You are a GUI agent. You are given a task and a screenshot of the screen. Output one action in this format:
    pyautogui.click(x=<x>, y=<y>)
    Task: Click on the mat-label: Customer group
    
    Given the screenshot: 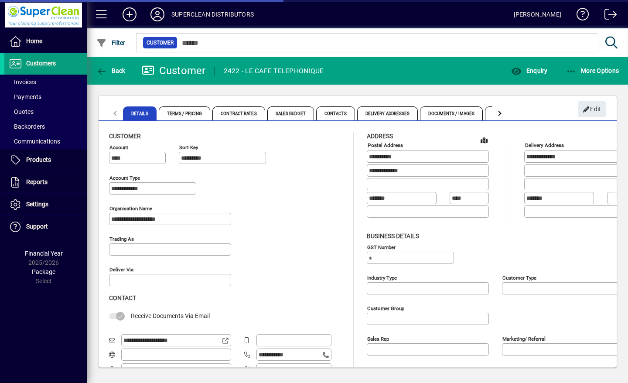 What is the action you would take?
    pyautogui.click(x=386, y=308)
    